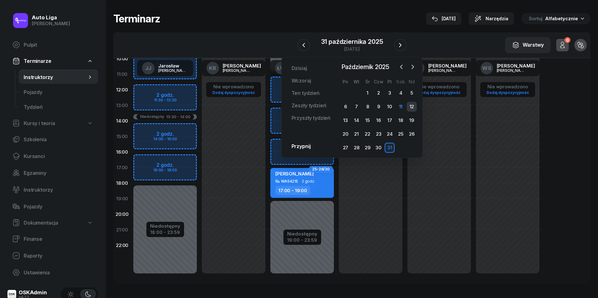 Image resolution: width=598 pixels, height=298 pixels. I want to click on div: 13:00, so click(122, 105).